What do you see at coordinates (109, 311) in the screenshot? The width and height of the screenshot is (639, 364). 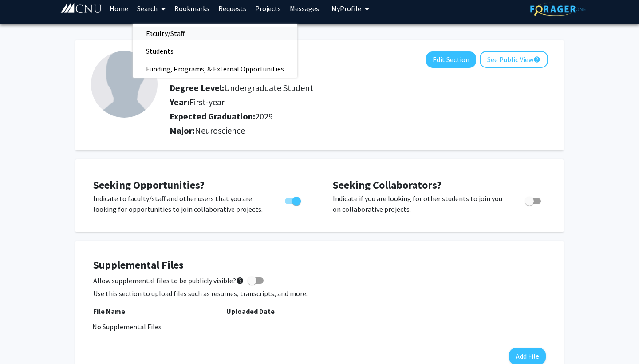 I see `b: File Name` at bounding box center [109, 311].